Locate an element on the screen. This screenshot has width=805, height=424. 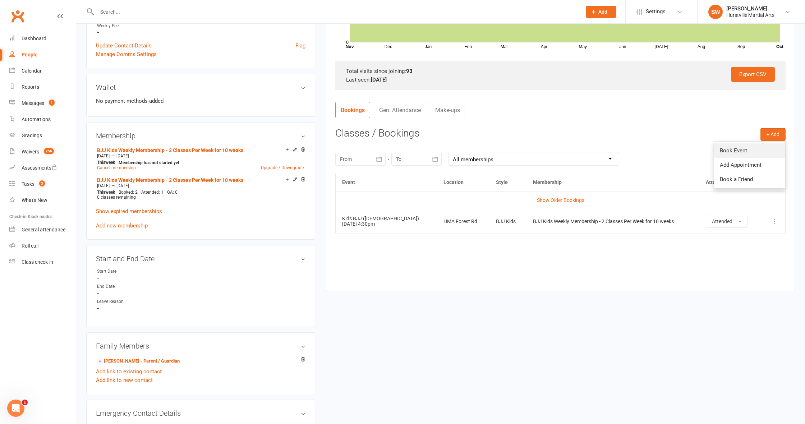
a: Make-ups is located at coordinates (447, 110).